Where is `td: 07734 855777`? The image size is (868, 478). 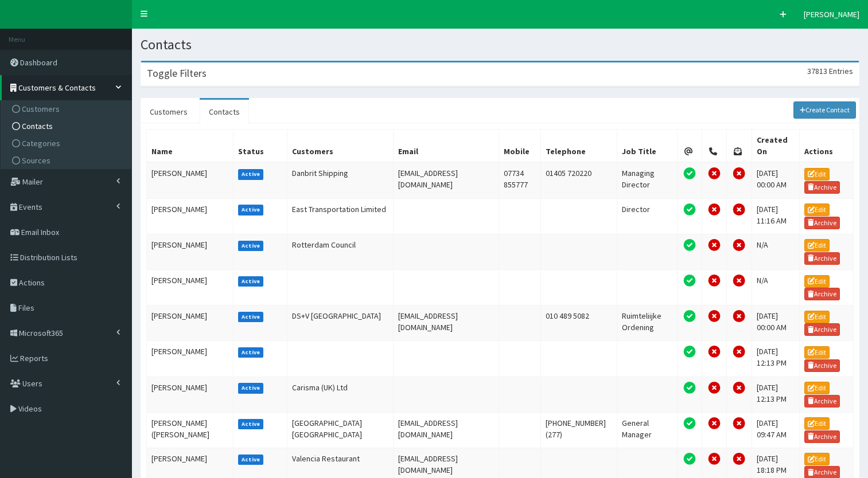
td: 07734 855777 is located at coordinates (519, 180).